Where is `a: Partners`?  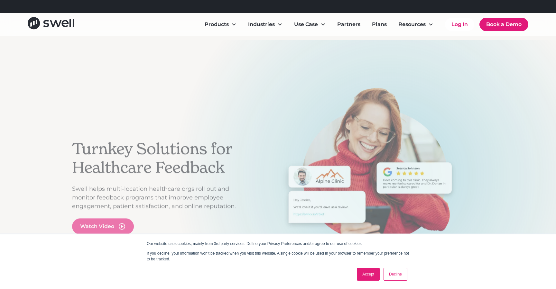 a: Partners is located at coordinates (349, 24).